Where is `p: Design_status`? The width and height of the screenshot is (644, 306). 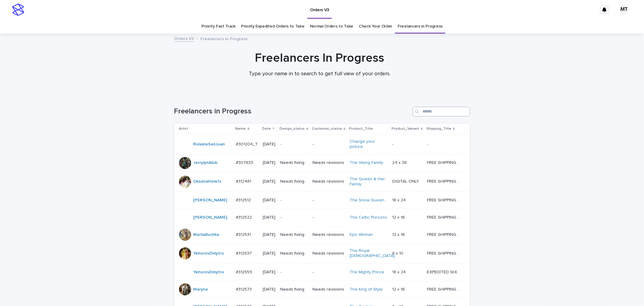 p: Design_status is located at coordinates (292, 129).